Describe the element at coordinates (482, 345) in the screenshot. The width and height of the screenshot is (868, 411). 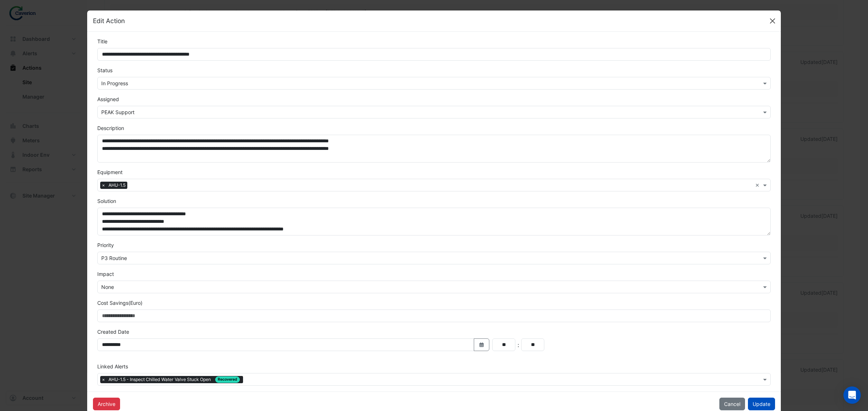
I see `fa-icon: Select Date` at that location.